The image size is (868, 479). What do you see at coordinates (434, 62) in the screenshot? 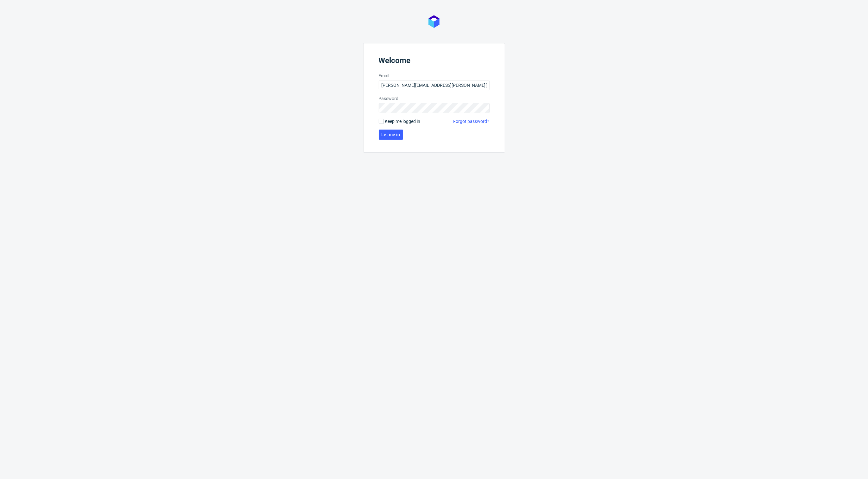
I see `header: Welcome` at bounding box center [434, 62].